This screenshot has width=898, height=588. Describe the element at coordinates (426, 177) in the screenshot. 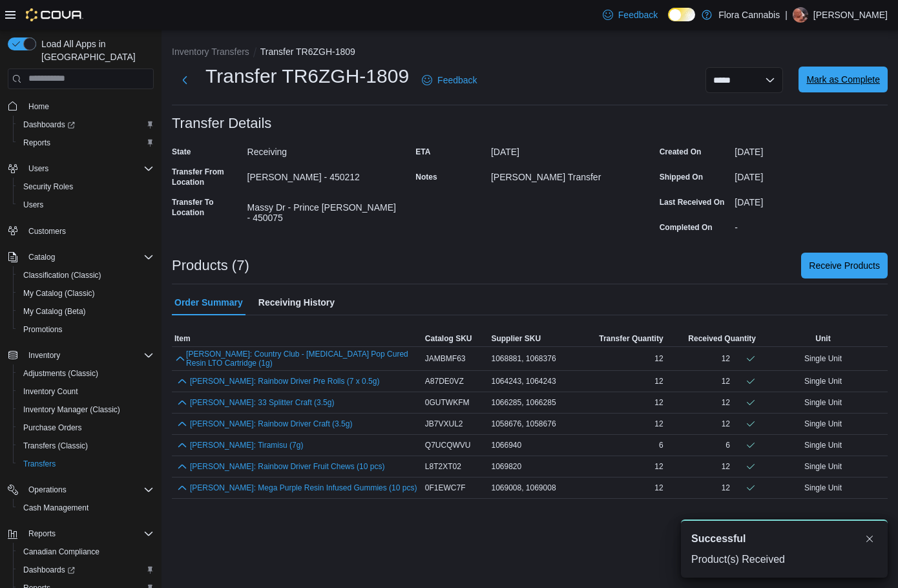

I see `label: Notes` at that location.